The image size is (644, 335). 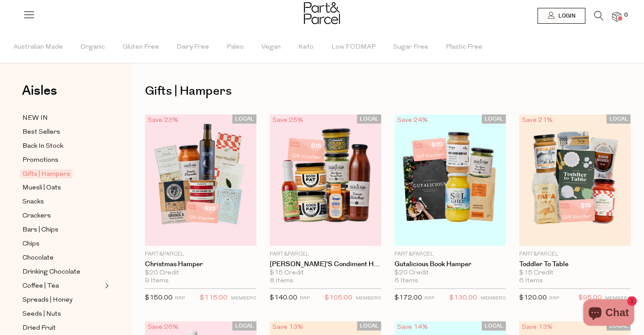 I want to click on span: Sugar Free, so click(x=411, y=48).